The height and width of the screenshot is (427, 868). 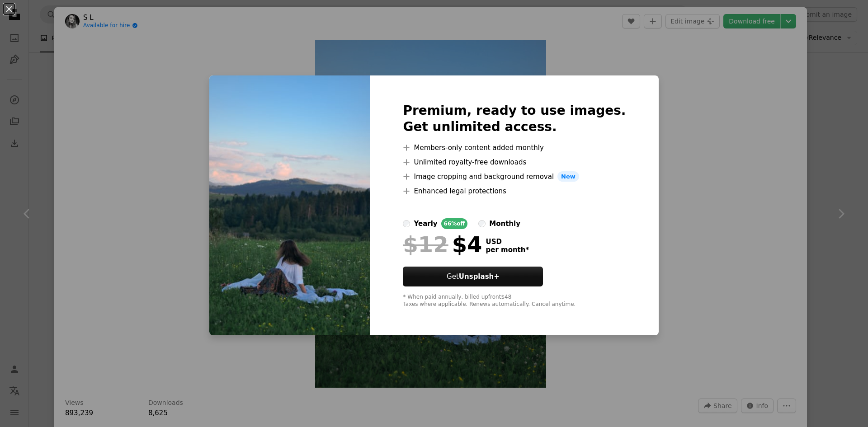 What do you see at coordinates (514, 301) in the screenshot?
I see `div: * When paid annually, billed upfront $48 Taxes where applicable. Renews automatically. Cancel any...` at bounding box center [514, 301].